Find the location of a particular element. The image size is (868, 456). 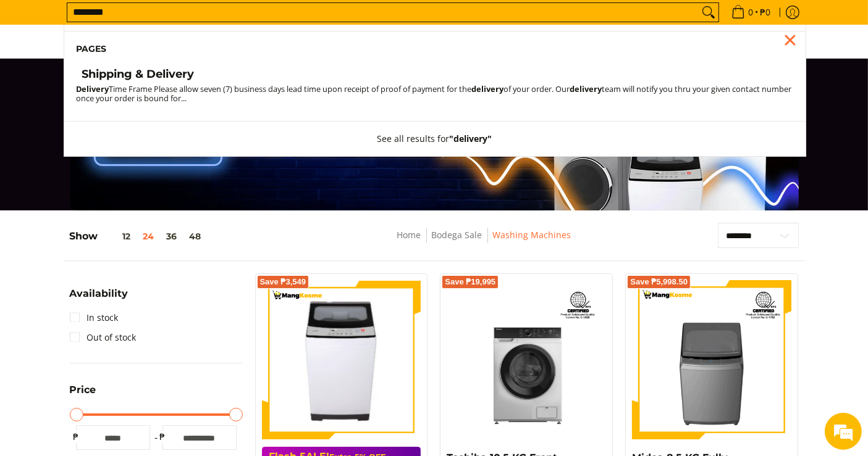

div: Minimize live chat window is located at coordinates (218, 21).